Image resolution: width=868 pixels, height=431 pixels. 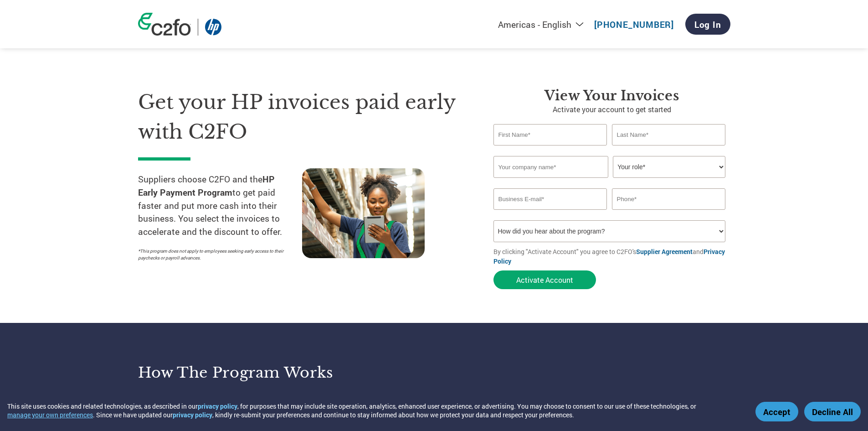 I want to click on a: Supplier Agreement, so click(x=664, y=251).